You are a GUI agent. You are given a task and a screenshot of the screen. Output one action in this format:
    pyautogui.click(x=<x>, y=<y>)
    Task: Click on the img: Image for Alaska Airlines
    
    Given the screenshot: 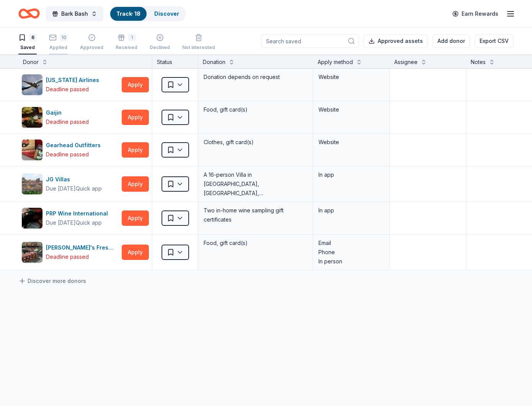 What is the action you would take?
    pyautogui.click(x=32, y=84)
    